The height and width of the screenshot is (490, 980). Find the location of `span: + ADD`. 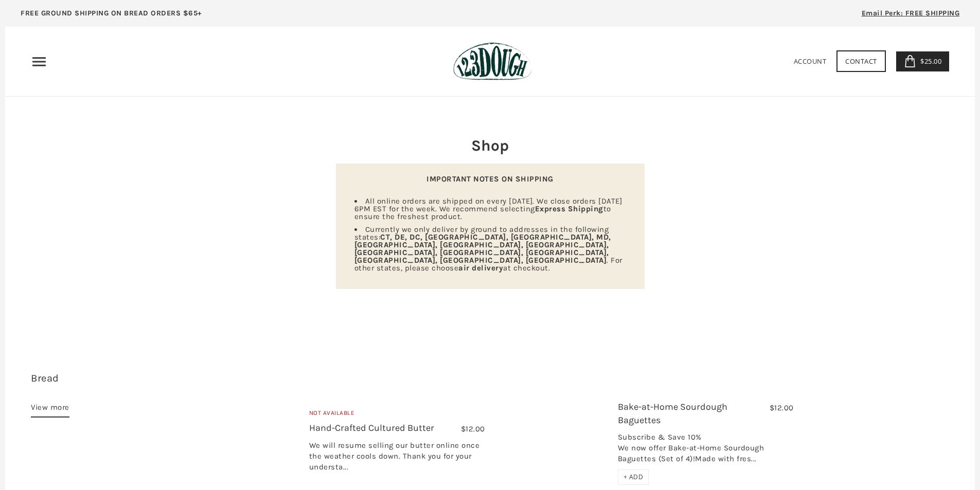

span: + ADD is located at coordinates (633, 477).